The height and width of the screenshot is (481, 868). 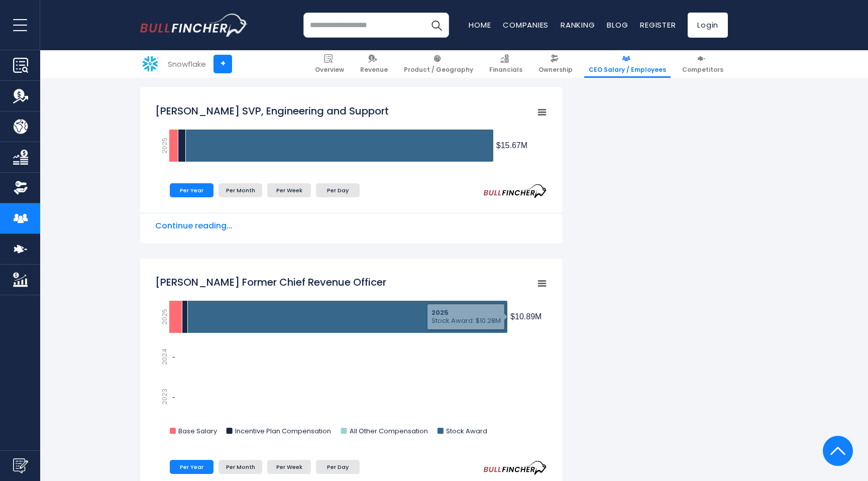 What do you see at coordinates (198, 430) in the screenshot?
I see `text: Base Salary` at bounding box center [198, 430].